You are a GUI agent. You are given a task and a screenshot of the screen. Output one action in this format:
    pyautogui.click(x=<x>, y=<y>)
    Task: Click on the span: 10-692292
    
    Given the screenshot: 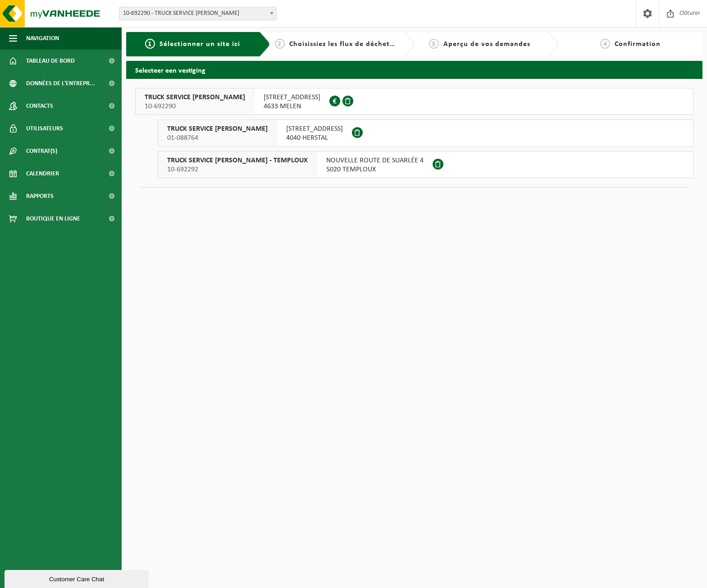 What is the action you would take?
    pyautogui.click(x=237, y=170)
    